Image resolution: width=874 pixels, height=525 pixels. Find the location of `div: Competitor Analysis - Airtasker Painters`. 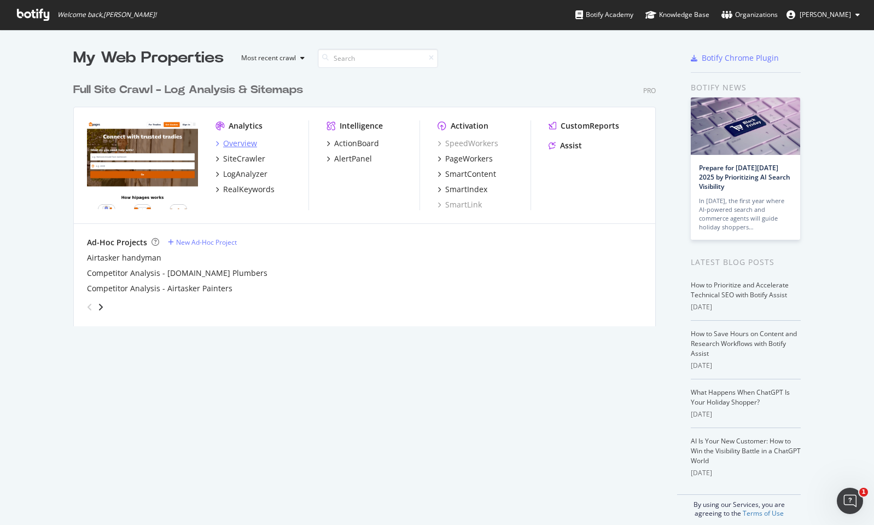

div: Competitor Analysis - Airtasker Painters is located at coordinates (160, 288).